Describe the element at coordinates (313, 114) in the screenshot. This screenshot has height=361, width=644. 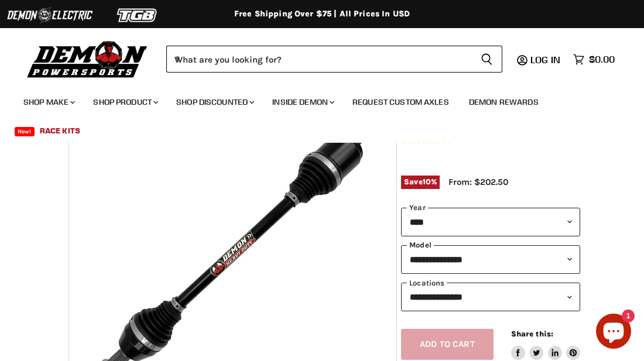
I see `ul: Main menu` at that location.